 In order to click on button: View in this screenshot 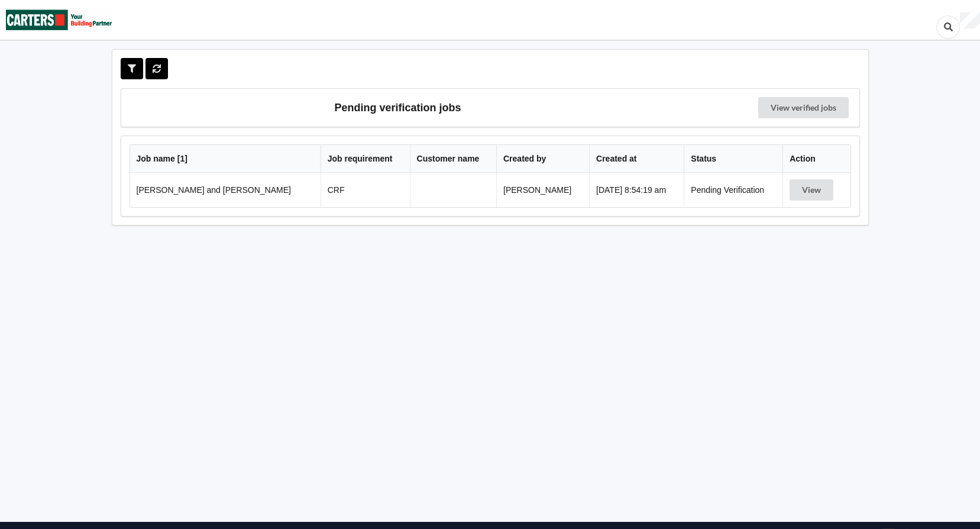, I will do `click(812, 190)`.